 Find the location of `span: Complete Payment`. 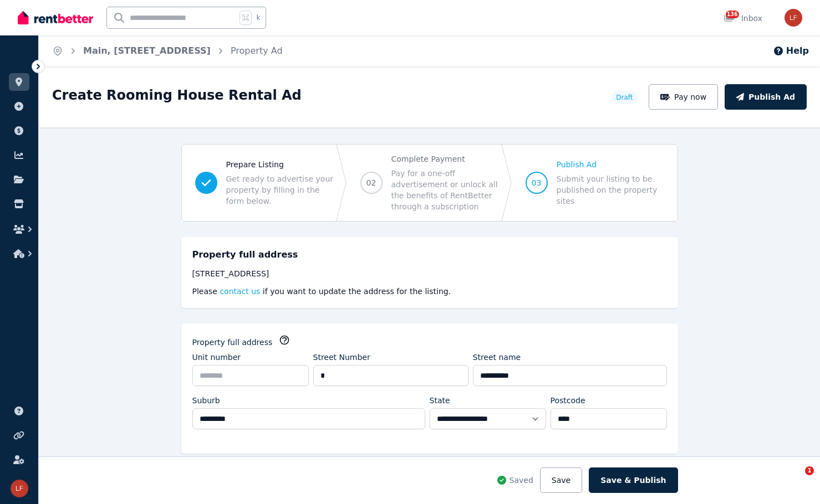

span: Complete Payment is located at coordinates (445, 159).